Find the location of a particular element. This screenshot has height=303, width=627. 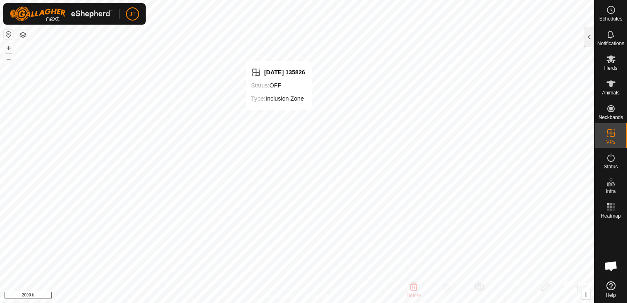

a: Privacy Policy is located at coordinates (280, 296).